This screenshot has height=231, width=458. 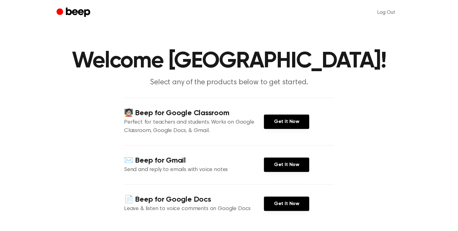 What do you see at coordinates (229, 82) in the screenshot?
I see `p: Select any of the products below to get started.` at bounding box center [229, 82].